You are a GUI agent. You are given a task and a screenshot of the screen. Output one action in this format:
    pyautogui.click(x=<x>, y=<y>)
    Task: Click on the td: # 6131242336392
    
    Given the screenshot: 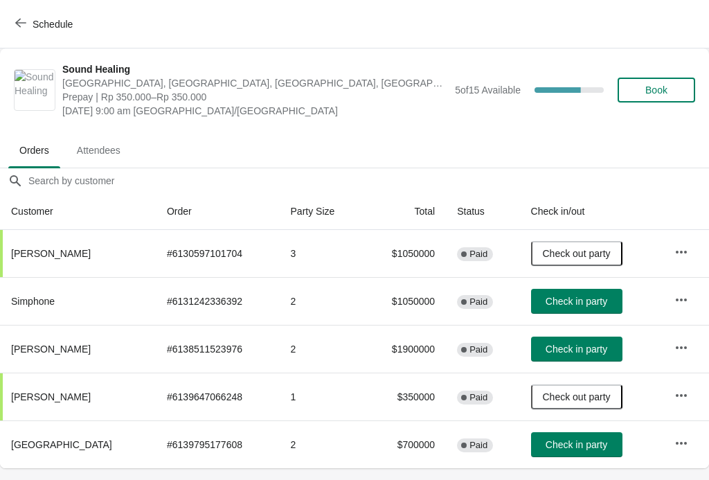 What is the action you would take?
    pyautogui.click(x=217, y=300)
    